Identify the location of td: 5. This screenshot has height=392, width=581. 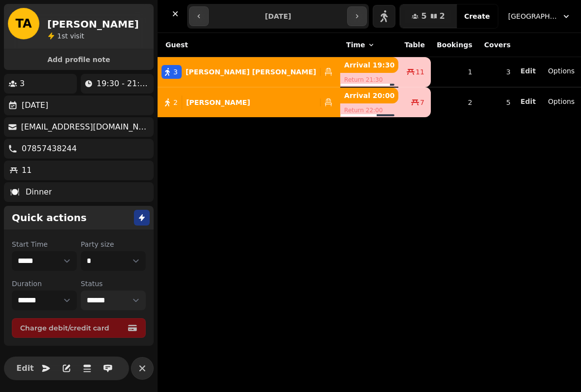
(497, 102).